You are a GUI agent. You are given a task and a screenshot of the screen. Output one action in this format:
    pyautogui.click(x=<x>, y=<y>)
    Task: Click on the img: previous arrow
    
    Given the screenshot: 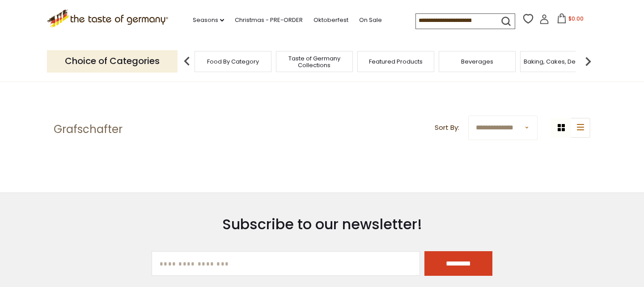 What is the action you would take?
    pyautogui.click(x=187, y=61)
    